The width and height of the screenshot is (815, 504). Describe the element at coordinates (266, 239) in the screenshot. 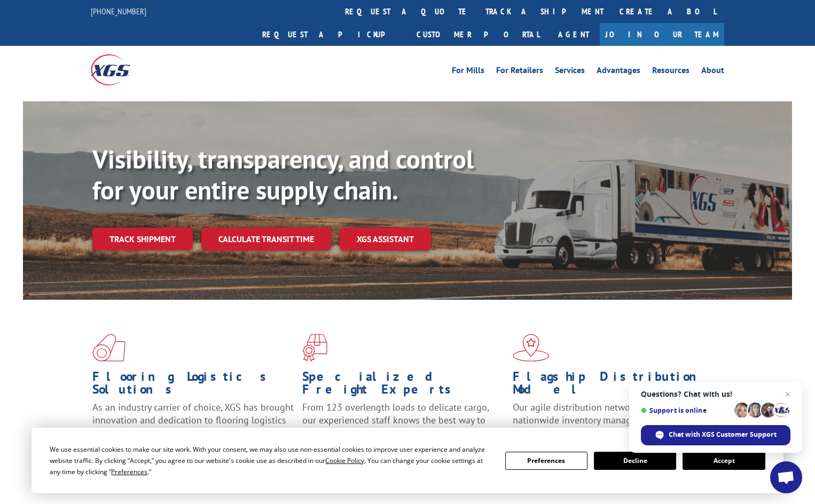

I see `a: Calculate transit time` at that location.